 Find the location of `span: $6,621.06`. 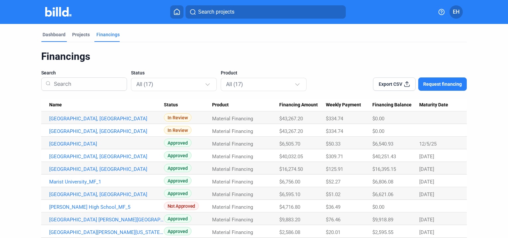

span: $6,621.06 is located at coordinates (383, 195).